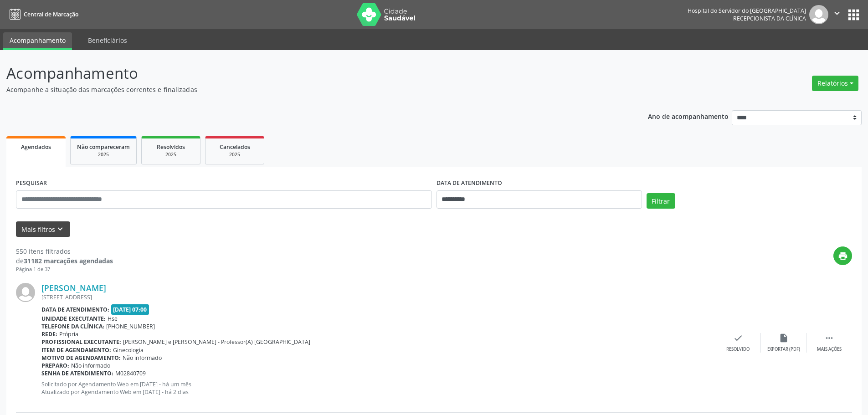 This screenshot has height=415, width=868. What do you see at coordinates (830, 350) in the screenshot?
I see `div: Mais ações` at bounding box center [830, 350].